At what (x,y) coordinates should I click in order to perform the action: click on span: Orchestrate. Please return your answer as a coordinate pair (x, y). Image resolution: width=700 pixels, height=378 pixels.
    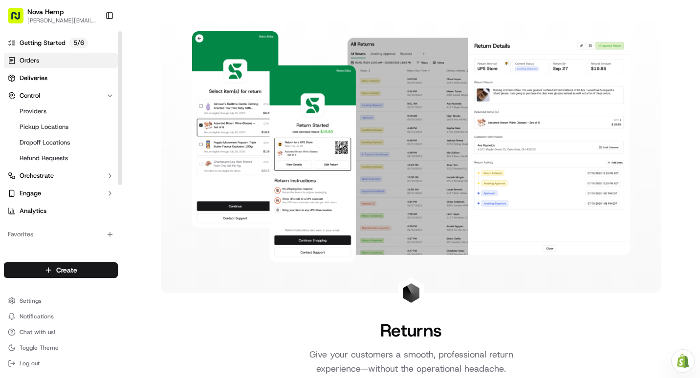
    Looking at the image, I should click on (37, 176).